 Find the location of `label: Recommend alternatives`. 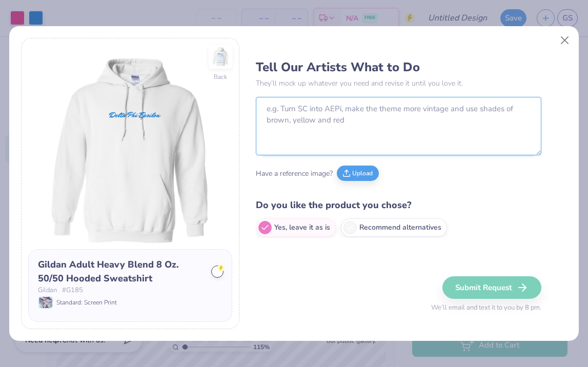

label: Recommend alternatives is located at coordinates (393, 227).